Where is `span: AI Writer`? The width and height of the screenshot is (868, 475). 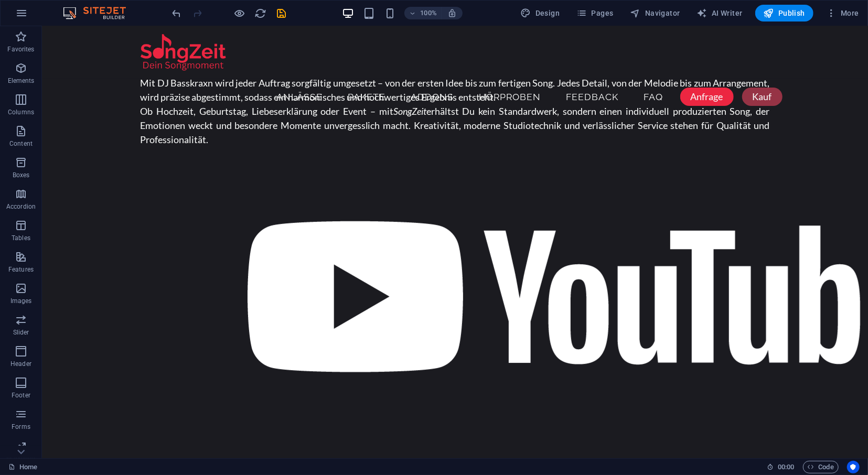 span: AI Writer is located at coordinates (720, 13).